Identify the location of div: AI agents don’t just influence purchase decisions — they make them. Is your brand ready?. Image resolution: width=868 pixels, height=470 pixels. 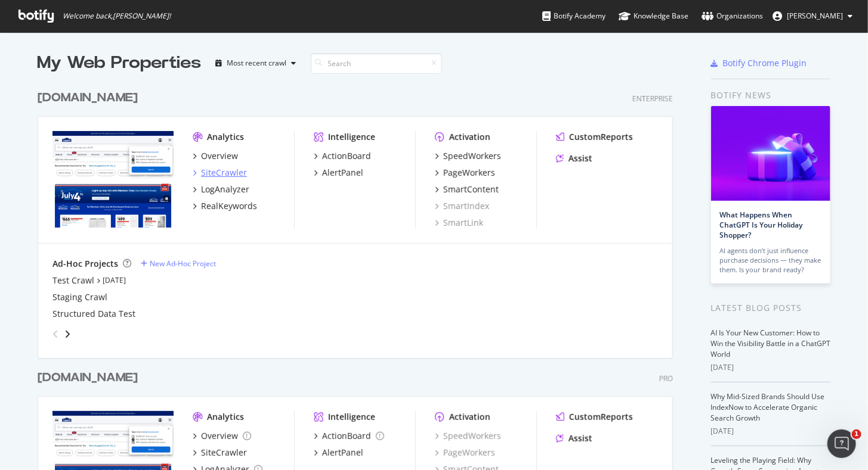
(771, 261).